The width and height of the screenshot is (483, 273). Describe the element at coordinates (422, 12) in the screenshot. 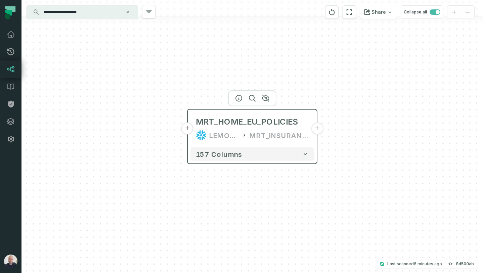

I see `button: Collapse all` at that location.